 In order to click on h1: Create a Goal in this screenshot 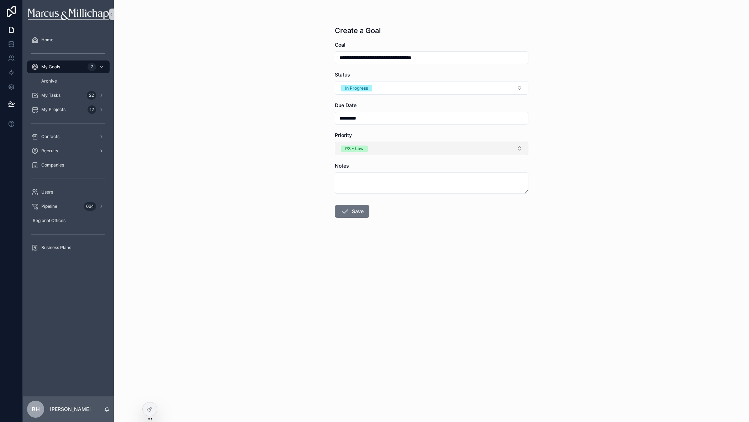, I will do `click(358, 31)`.